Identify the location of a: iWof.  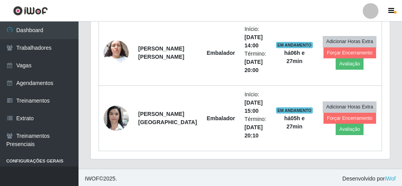
(390, 179).